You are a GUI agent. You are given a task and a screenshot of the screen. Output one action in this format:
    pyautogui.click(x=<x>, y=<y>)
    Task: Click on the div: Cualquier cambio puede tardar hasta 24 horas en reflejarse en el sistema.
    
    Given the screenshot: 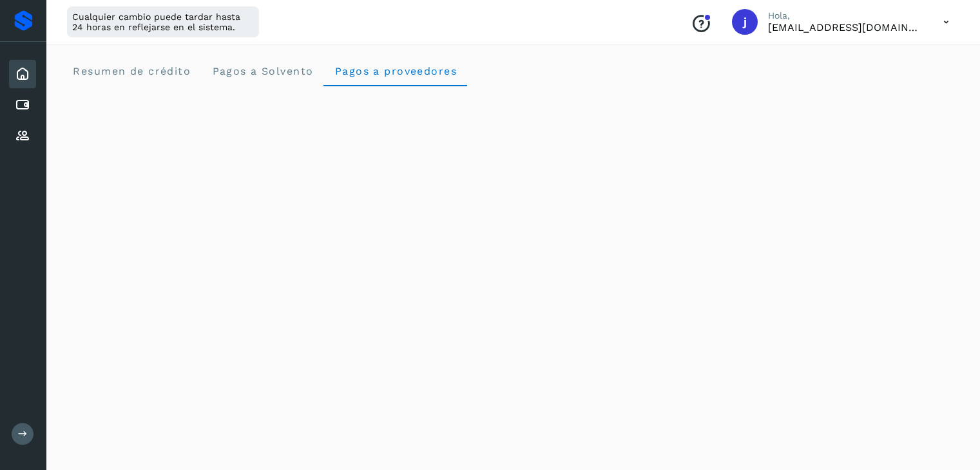 What is the action you would take?
    pyautogui.click(x=163, y=22)
    